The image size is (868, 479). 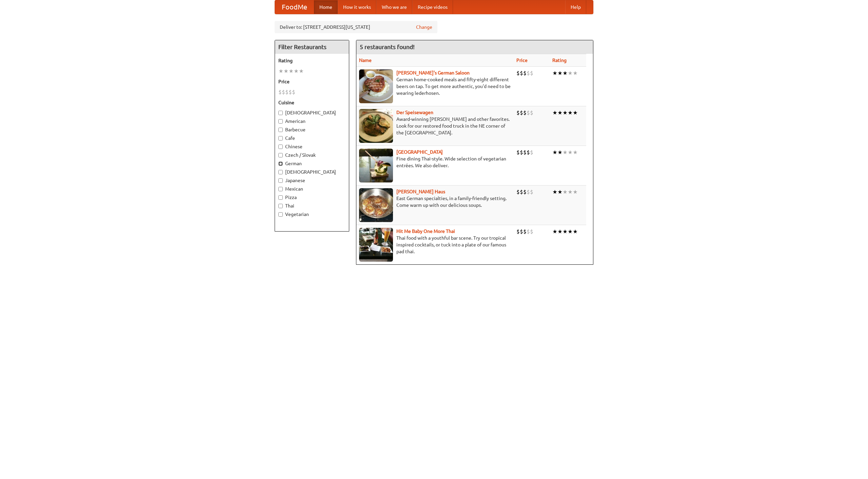 I want to click on input: Vegetarian, so click(x=280, y=214).